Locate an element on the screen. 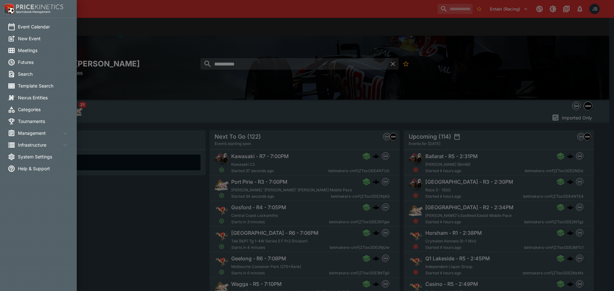 This screenshot has width=614, height=291. img: PriceKinetics Logo is located at coordinates (8, 9).